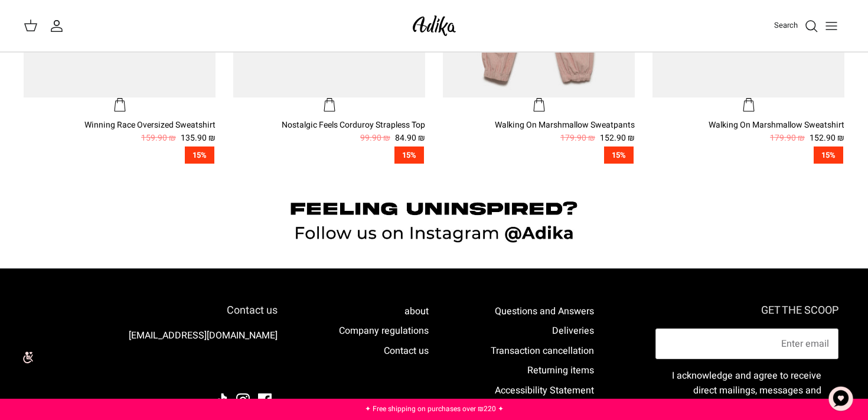 This screenshot has width=868, height=420. What do you see at coordinates (384, 330) in the screenshot?
I see `font: Company regulations` at bounding box center [384, 330].